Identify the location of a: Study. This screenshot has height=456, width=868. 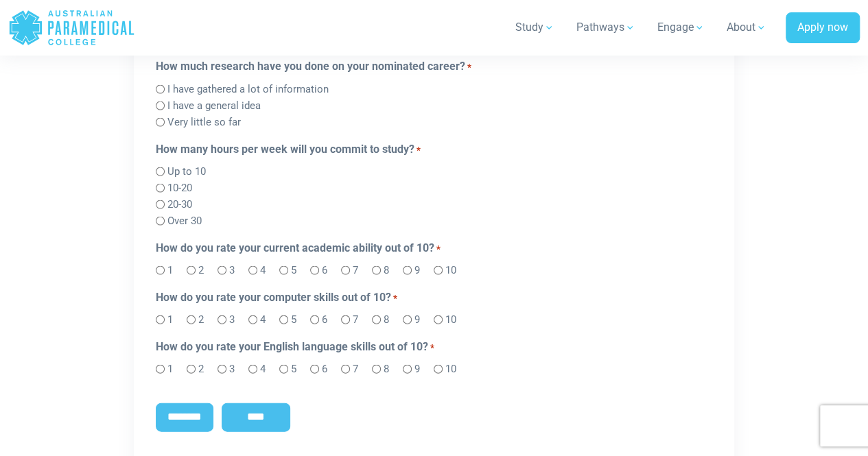
(534, 27).